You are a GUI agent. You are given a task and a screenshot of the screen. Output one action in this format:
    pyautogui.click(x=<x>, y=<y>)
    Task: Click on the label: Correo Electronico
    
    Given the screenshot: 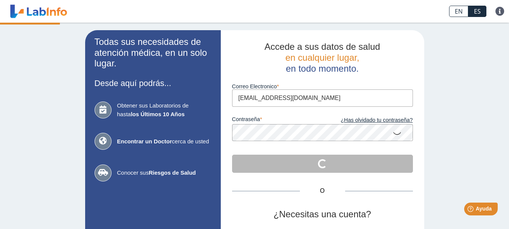 What is the action you would take?
    pyautogui.click(x=323, y=86)
    